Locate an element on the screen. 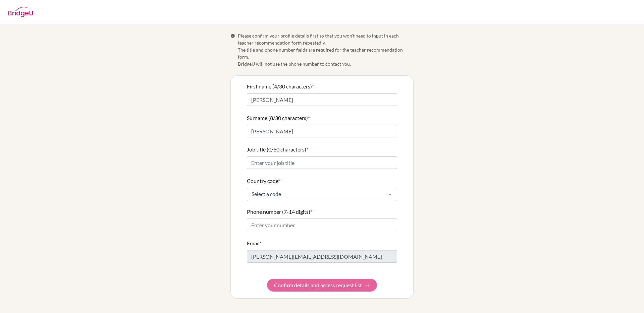  input: Enter your surname is located at coordinates (322, 131).